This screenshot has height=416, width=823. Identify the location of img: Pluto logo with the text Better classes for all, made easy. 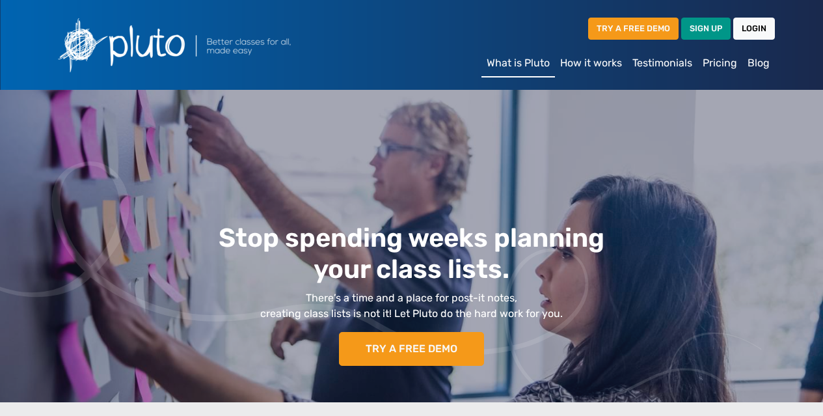
(205, 45).